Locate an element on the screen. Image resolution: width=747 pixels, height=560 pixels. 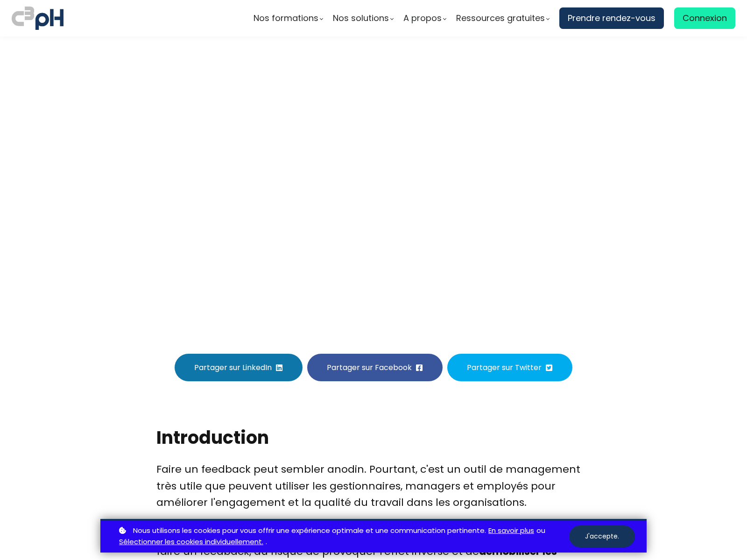
span: Prendre rendez-vous is located at coordinates (612, 18).